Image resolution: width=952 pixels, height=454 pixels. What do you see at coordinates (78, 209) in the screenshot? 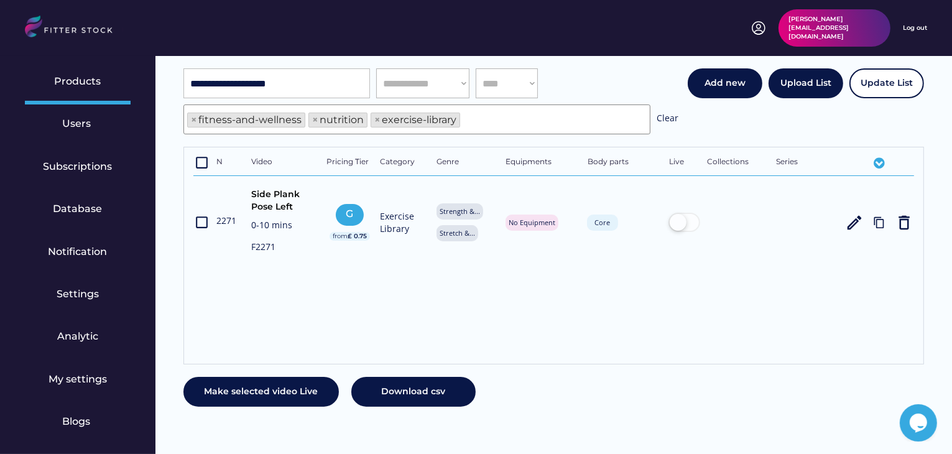
I see `div: Database` at bounding box center [78, 209].